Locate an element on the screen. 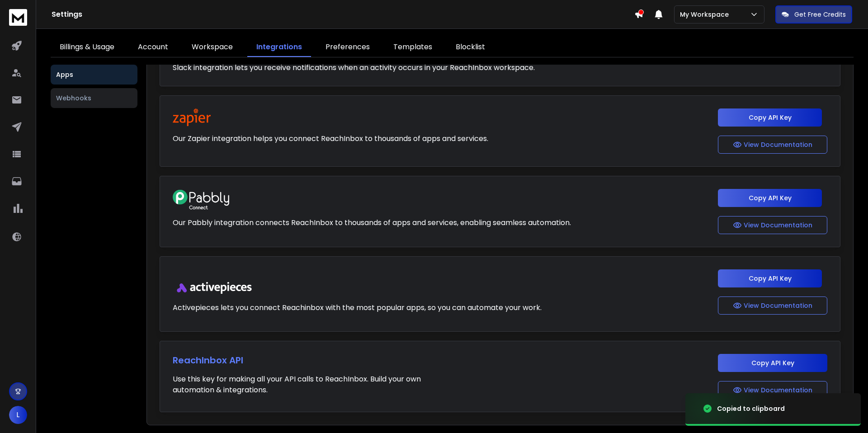 This screenshot has height=433, width=868. p: Slack integration lets you receive notifications when an activity occurs in your ReachInbox works... is located at coordinates (354, 68).